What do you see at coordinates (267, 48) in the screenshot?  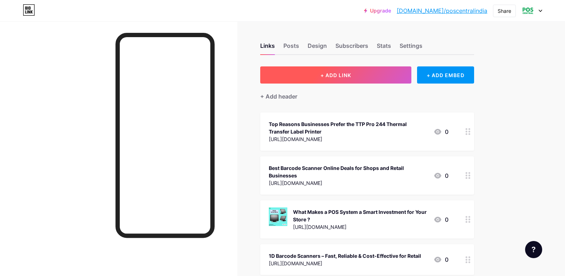 I see `div: Links` at bounding box center [267, 48].